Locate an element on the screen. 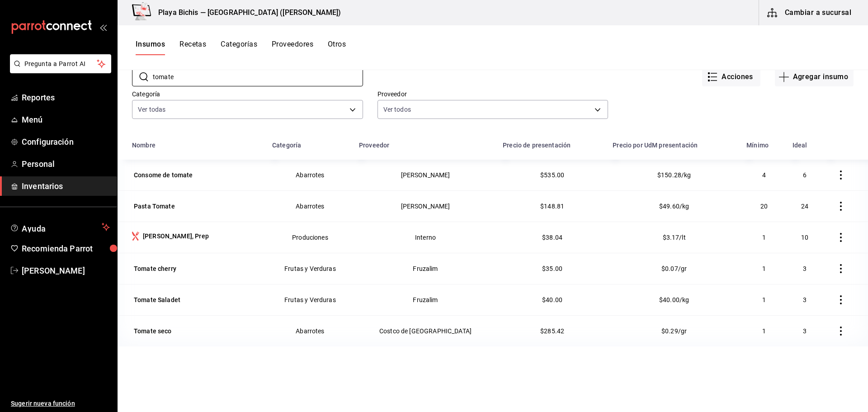  span: $0.29/gr is located at coordinates (674, 331).